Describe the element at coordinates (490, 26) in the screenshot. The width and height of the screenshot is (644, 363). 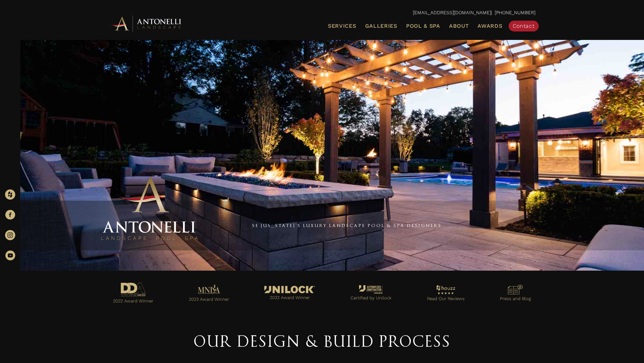
I see `a: Awards` at that location.